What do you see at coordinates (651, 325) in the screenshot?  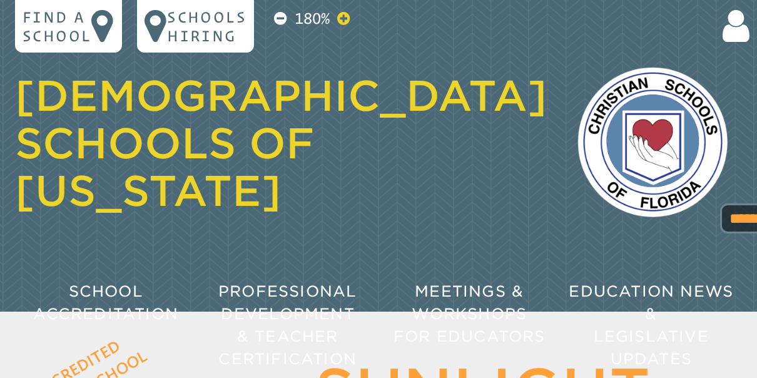 I see `span: Education News & Legislative Updates` at bounding box center [651, 325].